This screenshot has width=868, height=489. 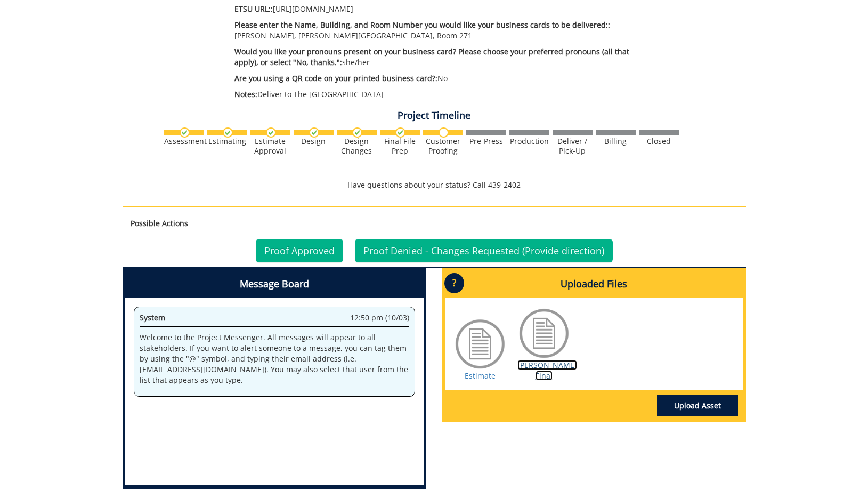 I want to click on a: Proof Approved, so click(x=300, y=251).